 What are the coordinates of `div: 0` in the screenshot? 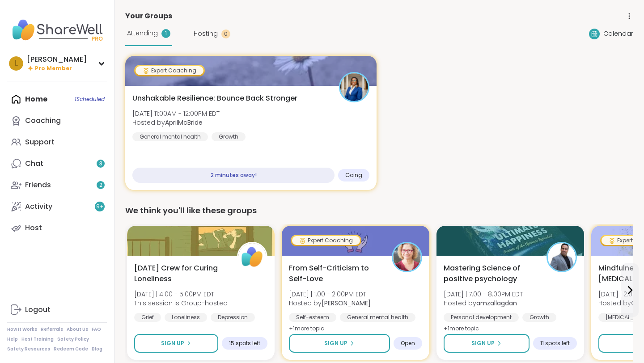 It's located at (226, 34).